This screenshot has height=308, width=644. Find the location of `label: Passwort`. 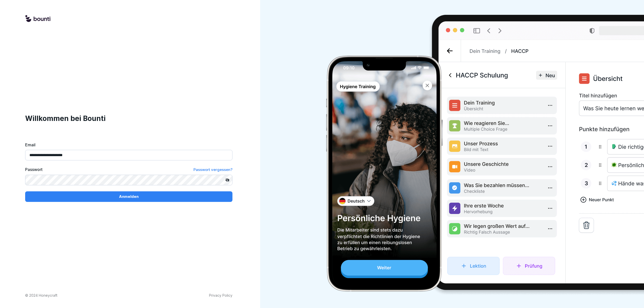

label: Passwort is located at coordinates (34, 170).